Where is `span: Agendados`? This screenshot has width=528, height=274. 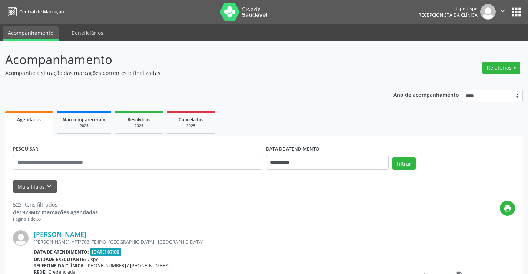
span: Agendados is located at coordinates (29, 119).